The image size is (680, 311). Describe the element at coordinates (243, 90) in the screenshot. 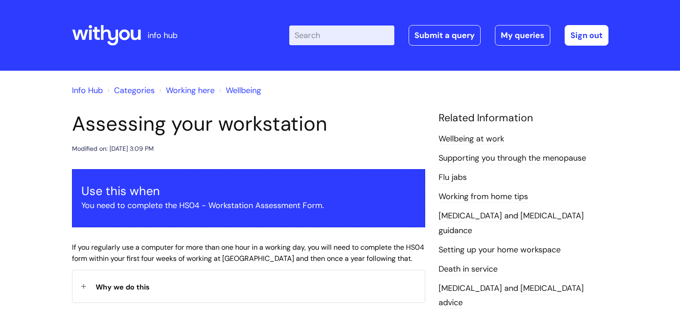

I see `a: Wellbeing` at that location.